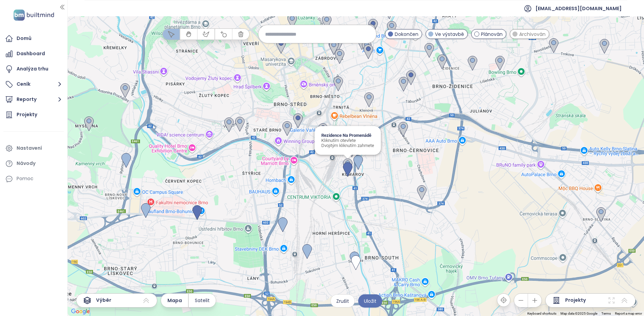 This screenshot has width=644, height=316. What do you see at coordinates (26, 163) in the screenshot?
I see `div: Návody` at bounding box center [26, 163].